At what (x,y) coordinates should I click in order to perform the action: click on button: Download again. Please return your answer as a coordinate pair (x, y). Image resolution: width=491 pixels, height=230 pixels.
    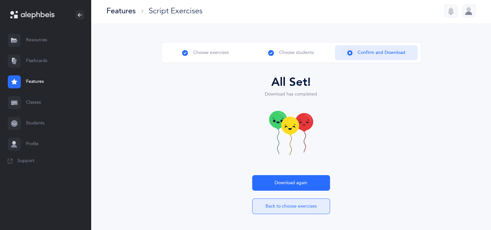
    Looking at the image, I should click on (291, 183).